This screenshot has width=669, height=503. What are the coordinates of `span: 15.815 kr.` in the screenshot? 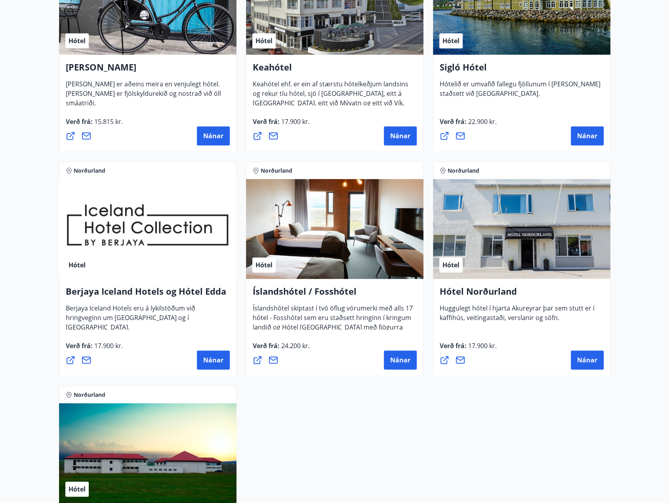 It's located at (108, 122).